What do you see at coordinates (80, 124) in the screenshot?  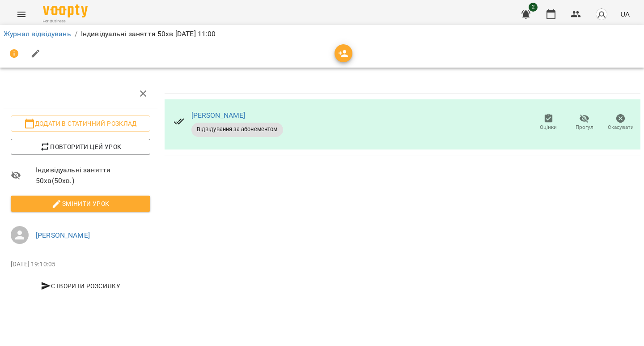 I see `button: Додати в статичний розклад` at bounding box center [80, 124].